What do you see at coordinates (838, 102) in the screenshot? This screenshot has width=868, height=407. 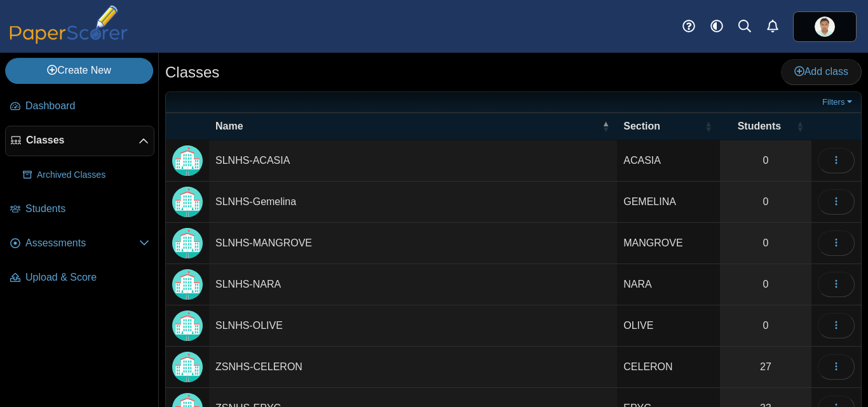 I see `a: Filters` at bounding box center [838, 102].